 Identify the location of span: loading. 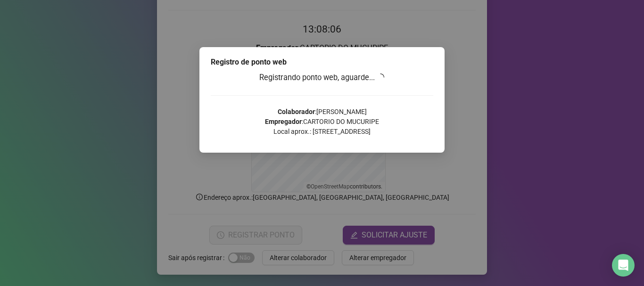
(381, 77).